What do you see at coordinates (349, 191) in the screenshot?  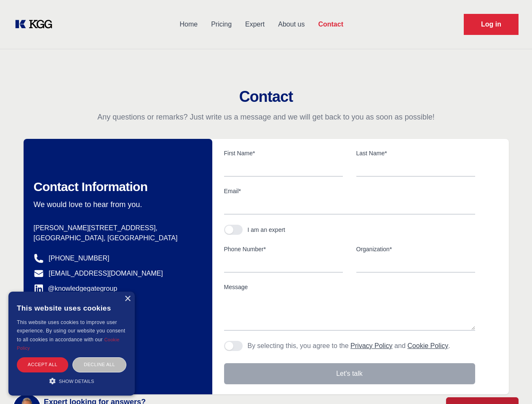 I see `label: Email*` at bounding box center [349, 191].